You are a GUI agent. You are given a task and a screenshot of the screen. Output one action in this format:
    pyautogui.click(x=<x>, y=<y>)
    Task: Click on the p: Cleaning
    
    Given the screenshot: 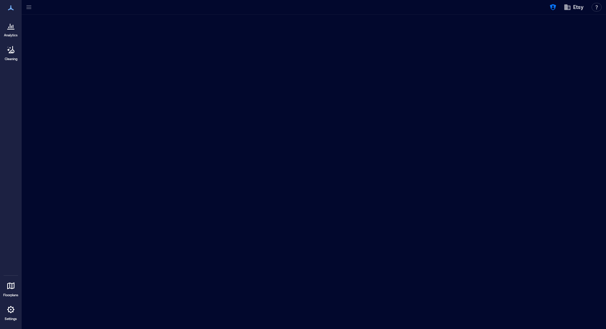 What is the action you would take?
    pyautogui.click(x=11, y=59)
    